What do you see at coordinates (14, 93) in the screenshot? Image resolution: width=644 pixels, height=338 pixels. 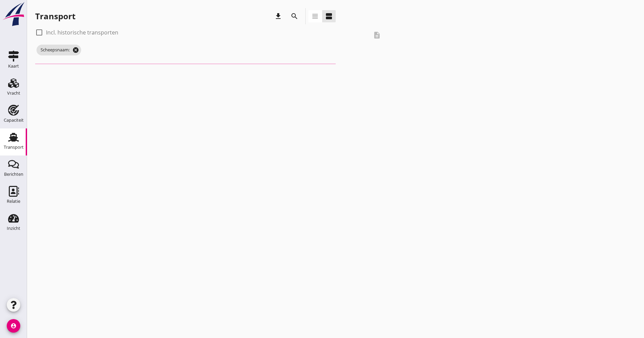 I see `div: Vracht` at bounding box center [14, 93].